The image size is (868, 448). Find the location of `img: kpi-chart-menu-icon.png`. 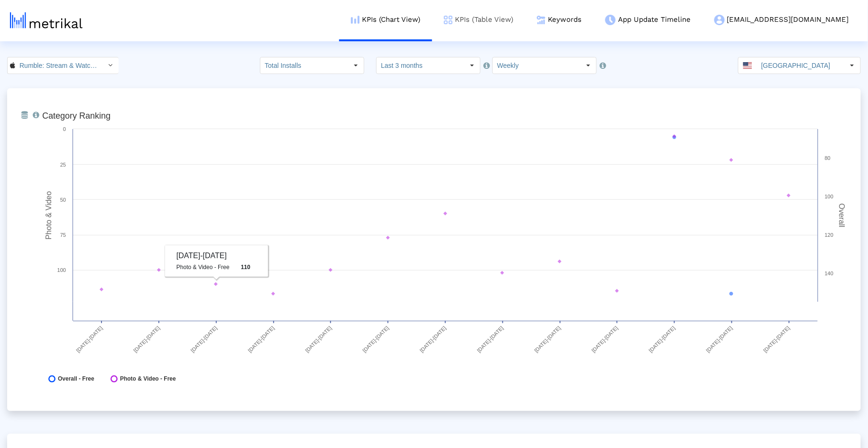

img: kpi-chart-menu-icon.png is located at coordinates (355, 19).